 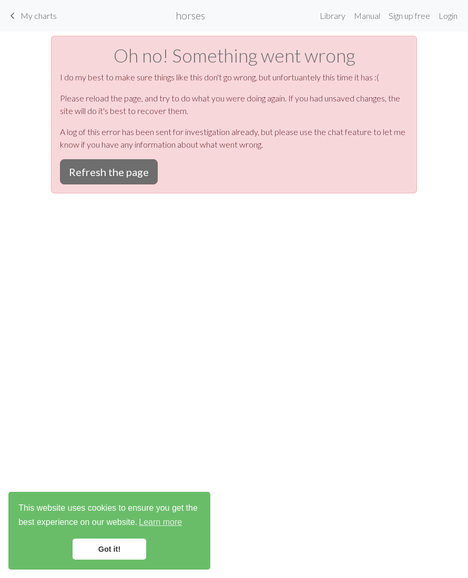 I want to click on a: My charts, so click(x=32, y=16).